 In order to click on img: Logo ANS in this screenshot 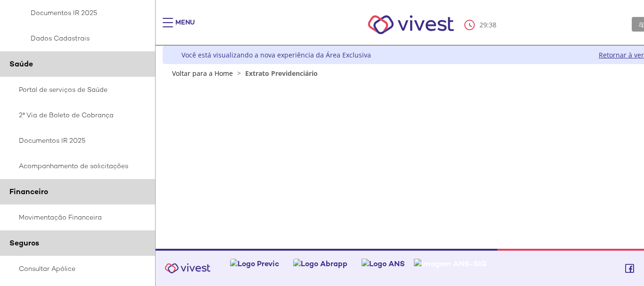, I will do `click(383, 263)`.